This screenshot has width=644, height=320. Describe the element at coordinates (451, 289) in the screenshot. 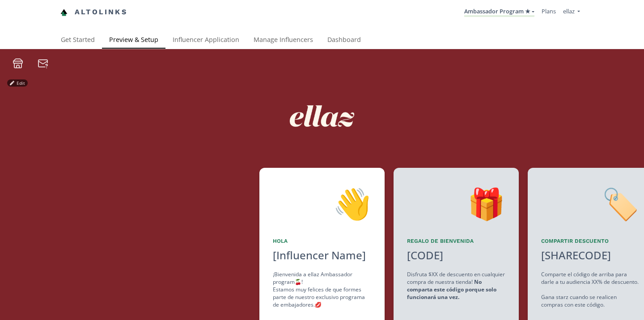

I see `strong: No comparta este código porque solo funcionará una vez.` at that location.